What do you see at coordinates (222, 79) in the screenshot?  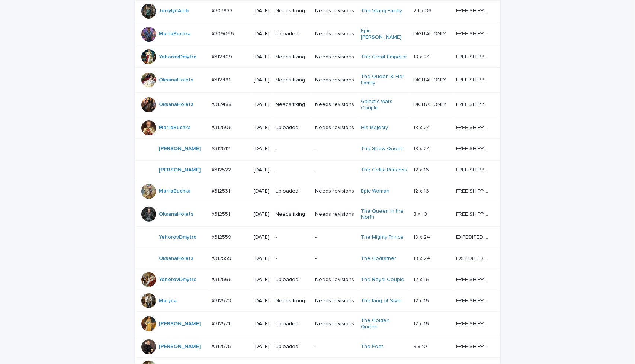 I see `p: #312481` at bounding box center [222, 79].